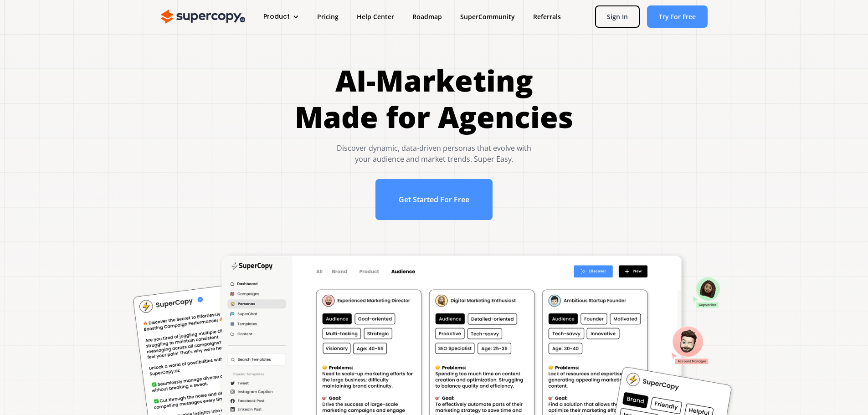  What do you see at coordinates (375, 16) in the screenshot?
I see `a: Help Center` at bounding box center [375, 16].